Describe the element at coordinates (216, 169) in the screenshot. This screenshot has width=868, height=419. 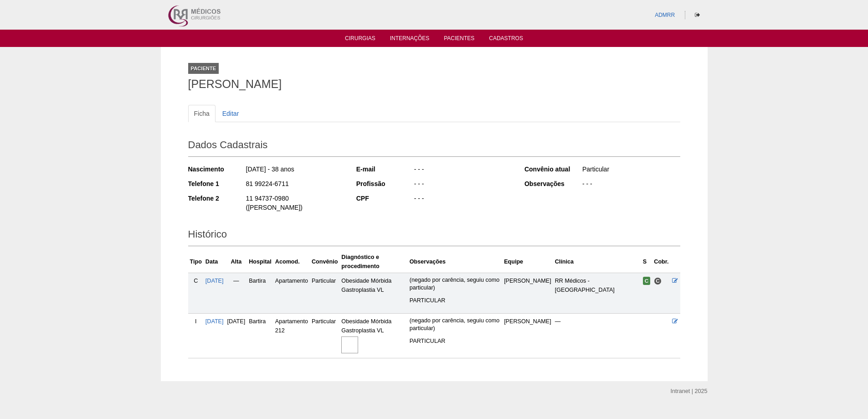
I see `div: Nascimento` at that location.